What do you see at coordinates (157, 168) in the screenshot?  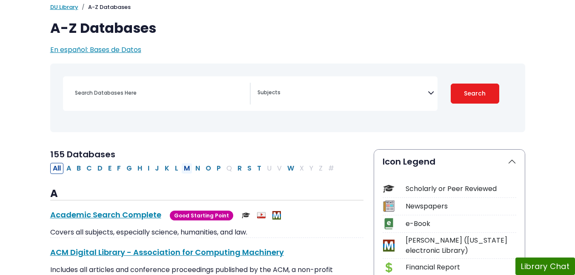 I see `button: Filter Results J` at bounding box center [157, 168].